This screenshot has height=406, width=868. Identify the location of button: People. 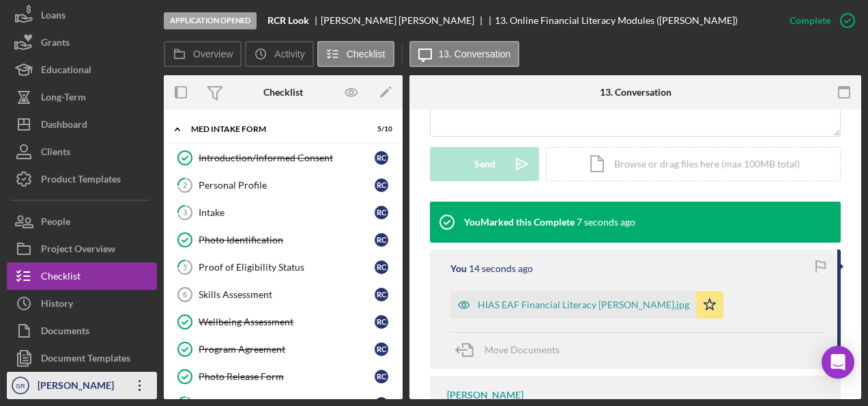
(82, 221).